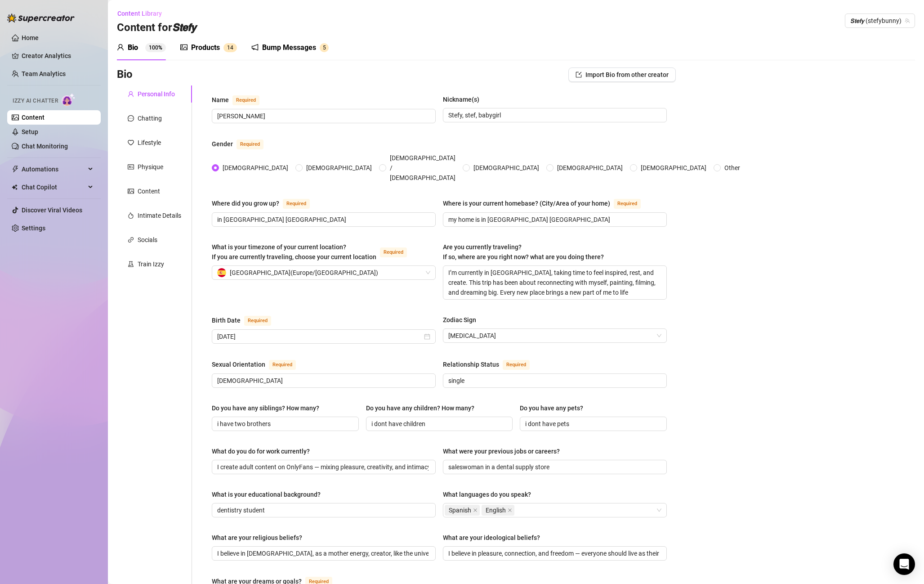  I want to click on label: Nickname(s), so click(464, 100).